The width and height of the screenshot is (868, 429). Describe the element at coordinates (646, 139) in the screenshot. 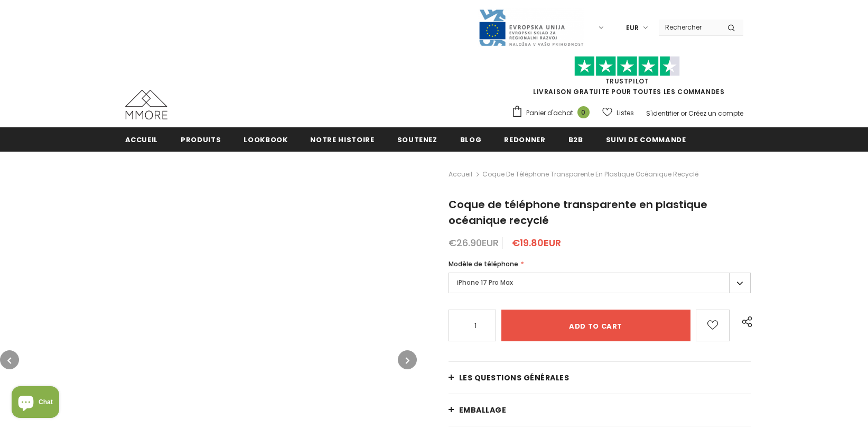

I see `a: Suivi de commande` at that location.